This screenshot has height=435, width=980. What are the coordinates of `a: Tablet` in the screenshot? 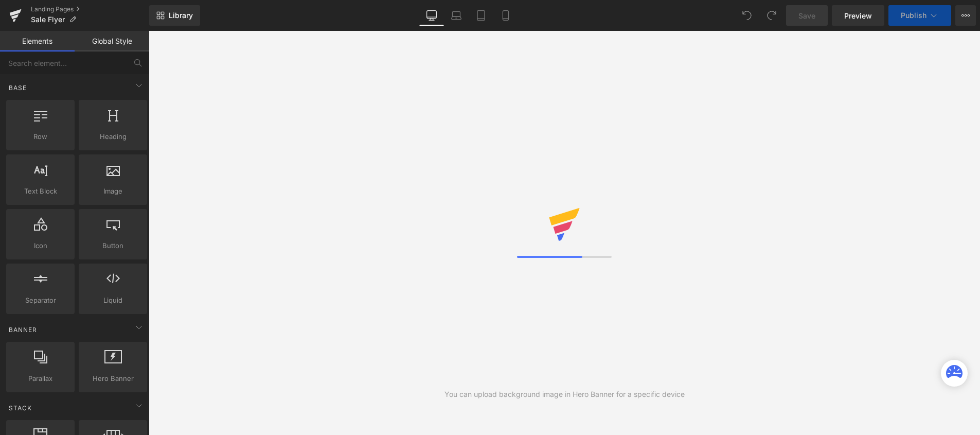 It's located at (481, 16).